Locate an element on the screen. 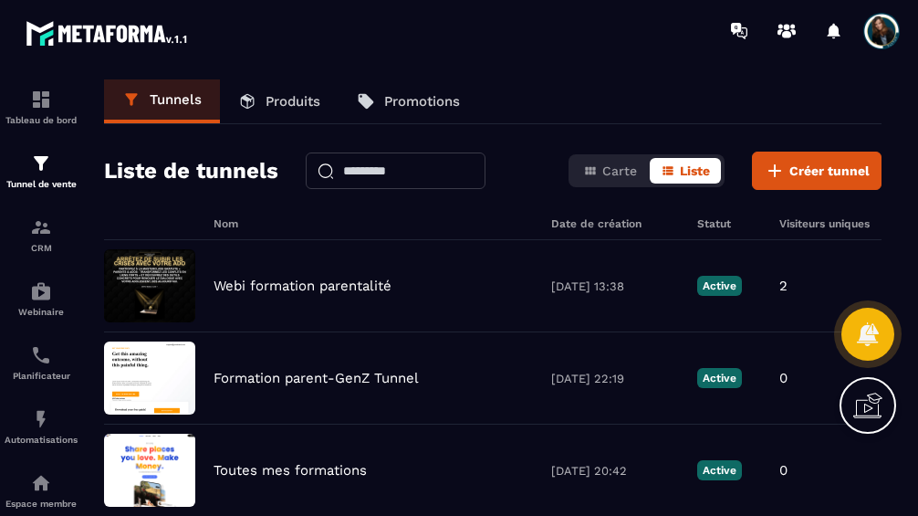 Image resolution: width=918 pixels, height=516 pixels. a: Produits is located at coordinates (279, 101).